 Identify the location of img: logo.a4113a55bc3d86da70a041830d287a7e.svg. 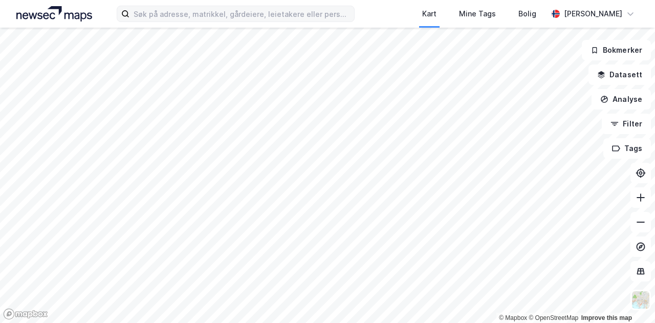
(54, 14).